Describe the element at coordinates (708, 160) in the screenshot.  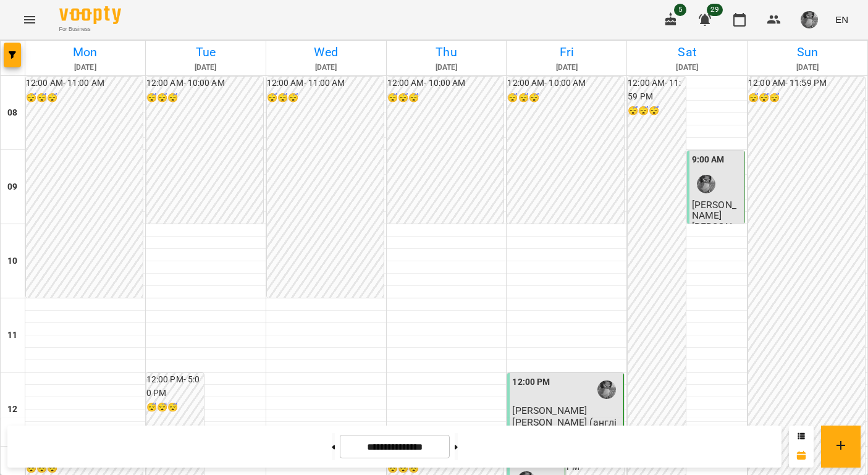
I see `label: 9:00 AM` at that location.